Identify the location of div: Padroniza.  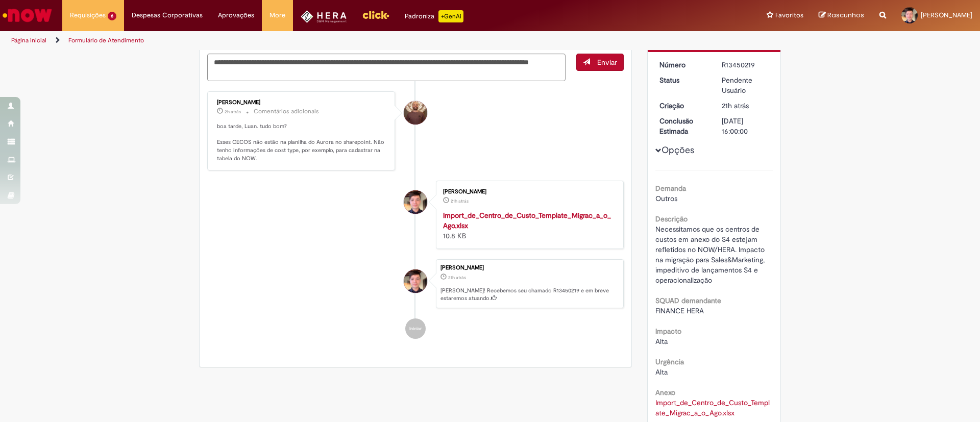
(433, 16).